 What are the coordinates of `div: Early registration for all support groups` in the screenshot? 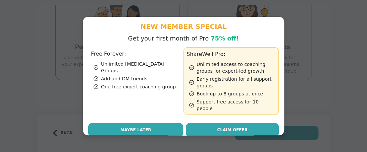 It's located at (232, 82).